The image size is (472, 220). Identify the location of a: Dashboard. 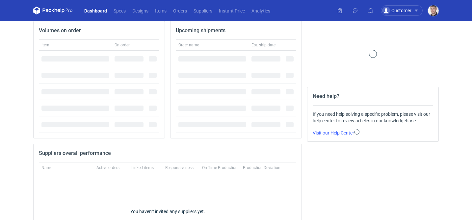
(96, 11).